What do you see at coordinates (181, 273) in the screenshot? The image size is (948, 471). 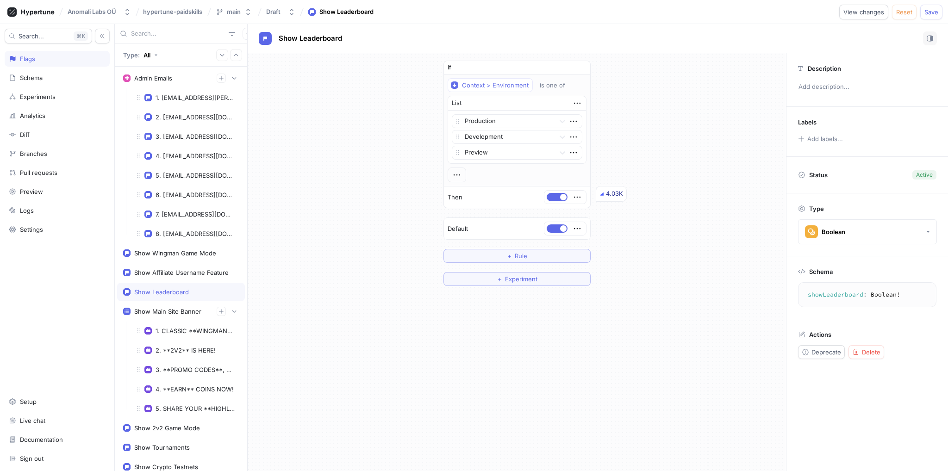 I see `div: Show Affiliate Username Feature` at bounding box center [181, 273].